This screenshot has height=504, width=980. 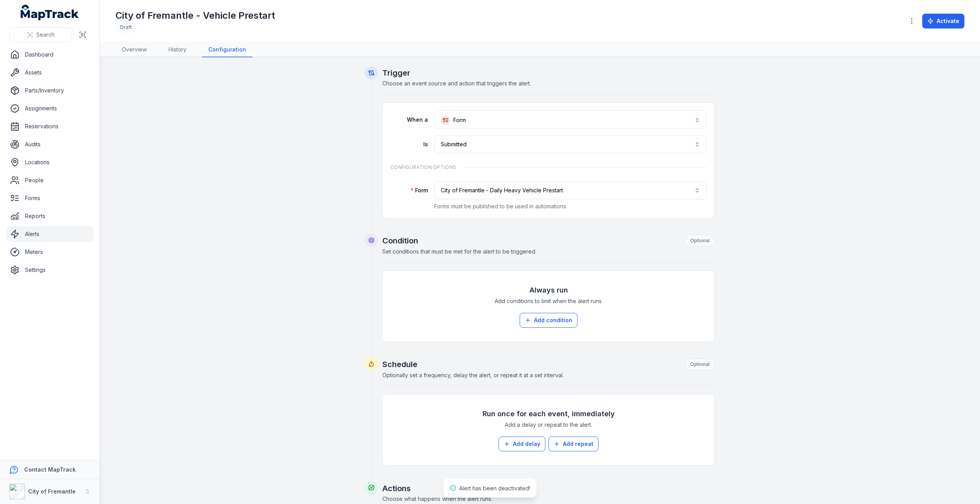 What do you see at coordinates (549, 73) in the screenshot?
I see `h2: Trigger` at bounding box center [549, 73].